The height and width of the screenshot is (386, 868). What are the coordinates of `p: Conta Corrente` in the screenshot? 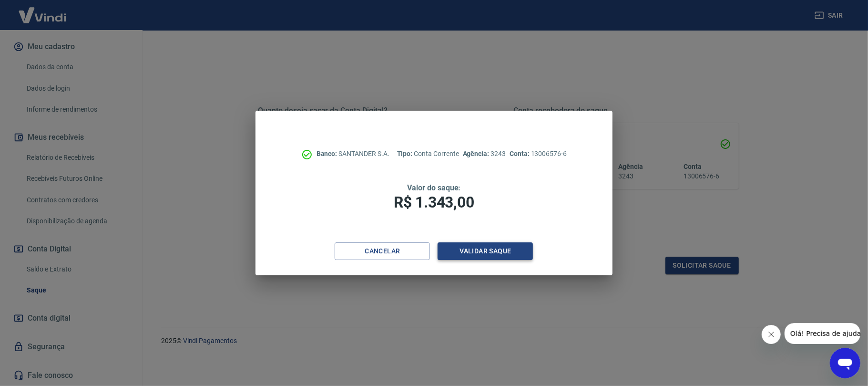 It's located at (428, 154).